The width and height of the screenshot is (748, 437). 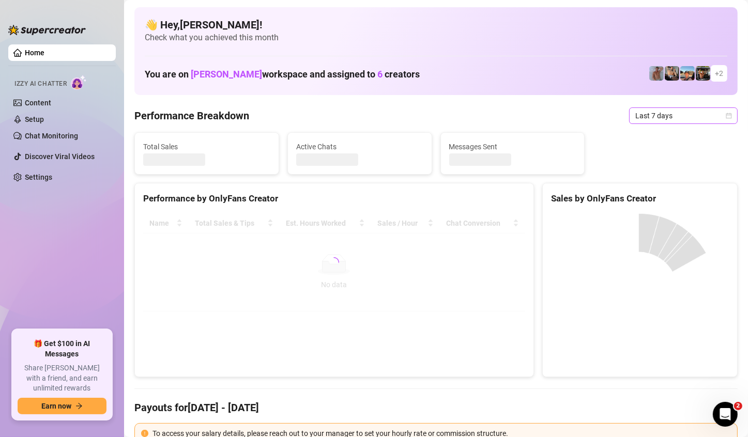 I want to click on a: Discover Viral Videos, so click(x=59, y=157).